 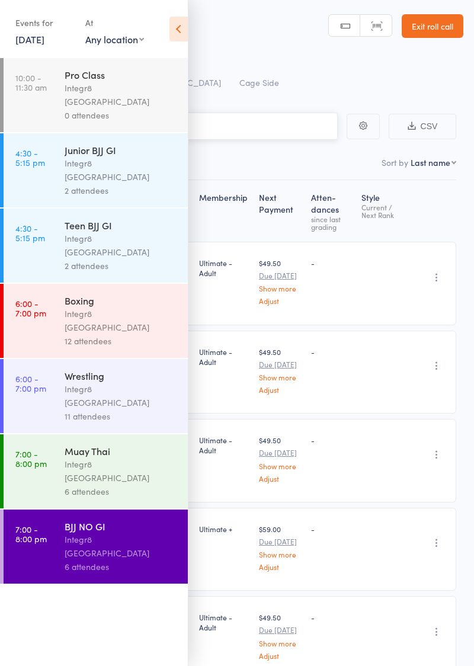 What do you see at coordinates (121, 300) in the screenshot?
I see `div: Boxing` at bounding box center [121, 300].